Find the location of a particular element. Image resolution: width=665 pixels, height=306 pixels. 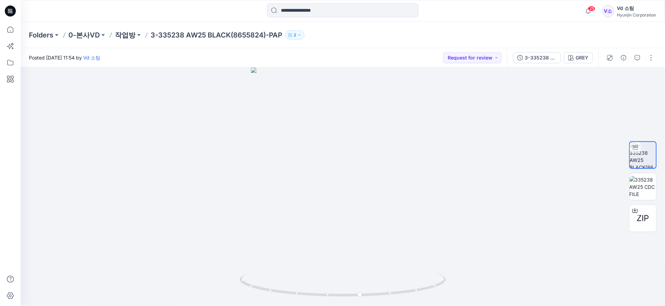

img: 335238 AW25 CDC FILE is located at coordinates (643, 187).